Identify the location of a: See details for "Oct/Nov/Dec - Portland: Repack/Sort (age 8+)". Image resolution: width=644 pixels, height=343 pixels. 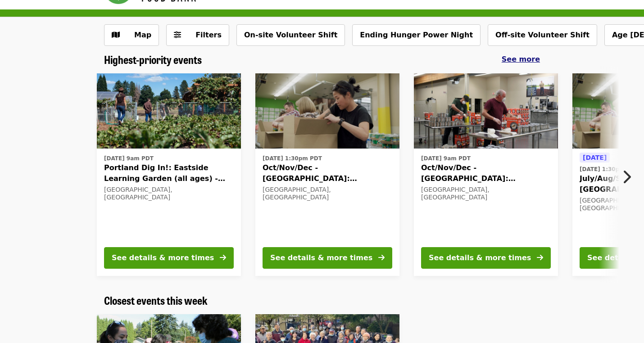
(327, 174).